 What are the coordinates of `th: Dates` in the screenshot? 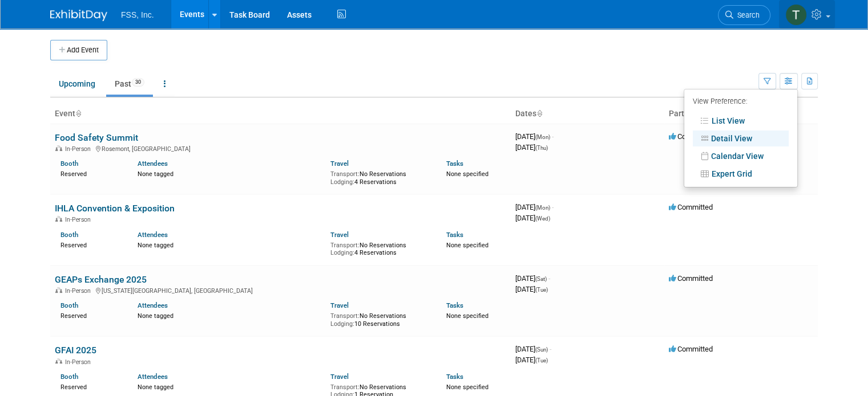 It's located at (587, 114).